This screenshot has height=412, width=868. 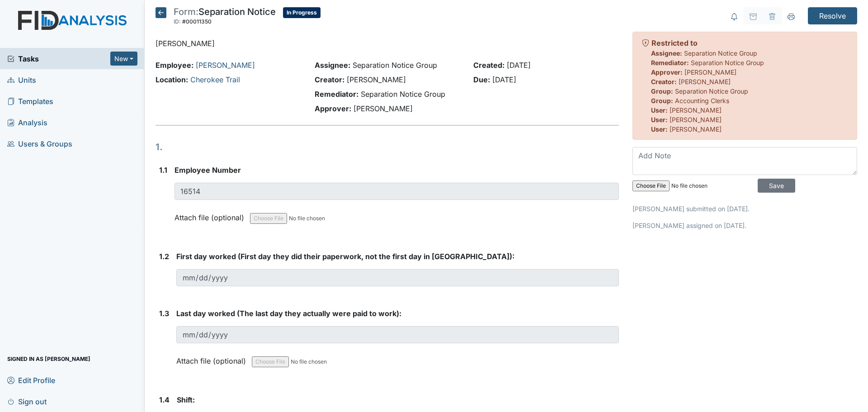 I want to click on a: Cherokee Trail, so click(x=215, y=80).